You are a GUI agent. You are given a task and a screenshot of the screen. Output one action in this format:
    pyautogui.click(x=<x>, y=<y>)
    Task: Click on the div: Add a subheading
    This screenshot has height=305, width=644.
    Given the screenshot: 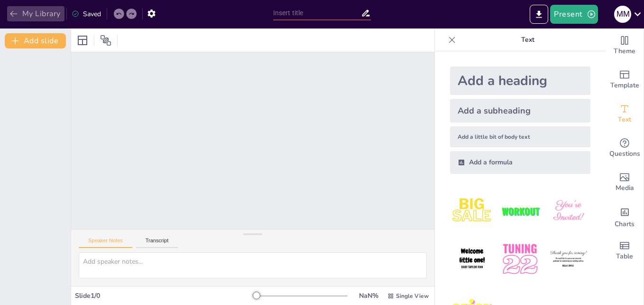 What is the action you would take?
    pyautogui.click(x=520, y=111)
    